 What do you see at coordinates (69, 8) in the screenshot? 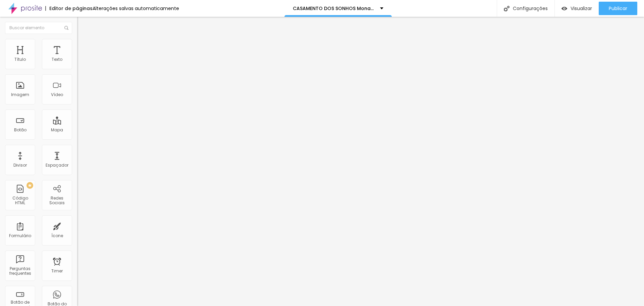
I see `div: Editor de páginas` at bounding box center [69, 8].